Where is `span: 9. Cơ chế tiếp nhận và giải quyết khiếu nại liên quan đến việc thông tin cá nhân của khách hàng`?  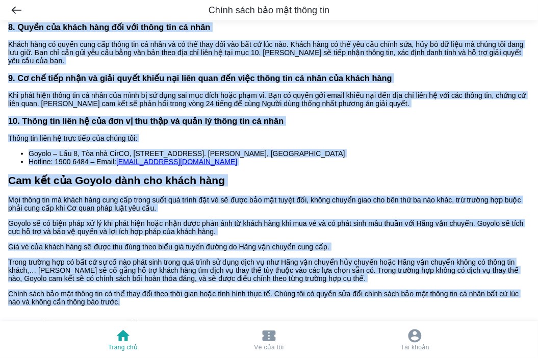
span: 9. Cơ chế tiếp nhận và giải quyết khiếu nại liên quan đến việc thông tin cá nhân của khách hàng is located at coordinates (200, 78).